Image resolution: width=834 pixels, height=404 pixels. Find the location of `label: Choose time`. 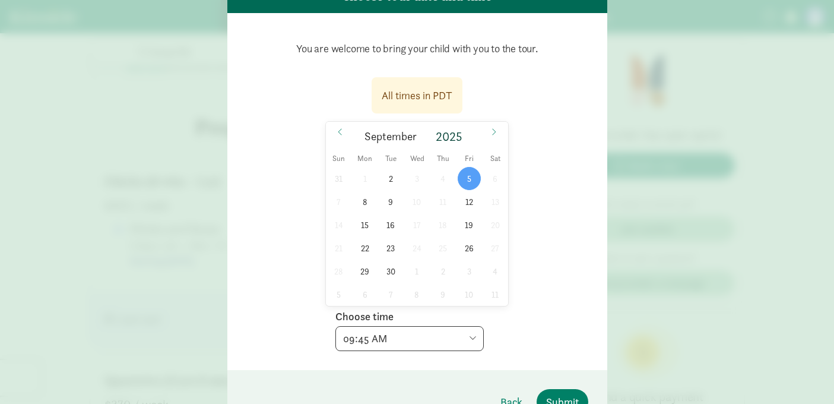

label: Choose time is located at coordinates (365, 316).